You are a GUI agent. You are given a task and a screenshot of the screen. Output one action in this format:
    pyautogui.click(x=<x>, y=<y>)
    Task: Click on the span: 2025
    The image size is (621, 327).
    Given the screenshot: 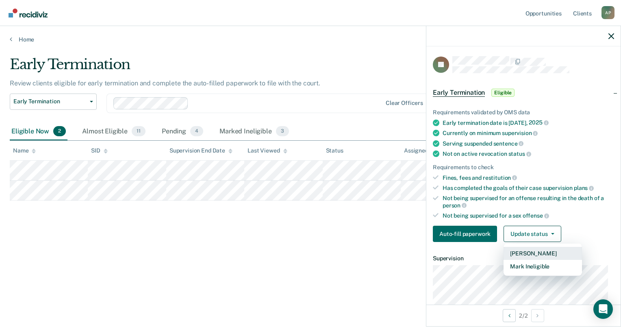 What is the action you would take?
    pyautogui.click(x=538, y=122)
    